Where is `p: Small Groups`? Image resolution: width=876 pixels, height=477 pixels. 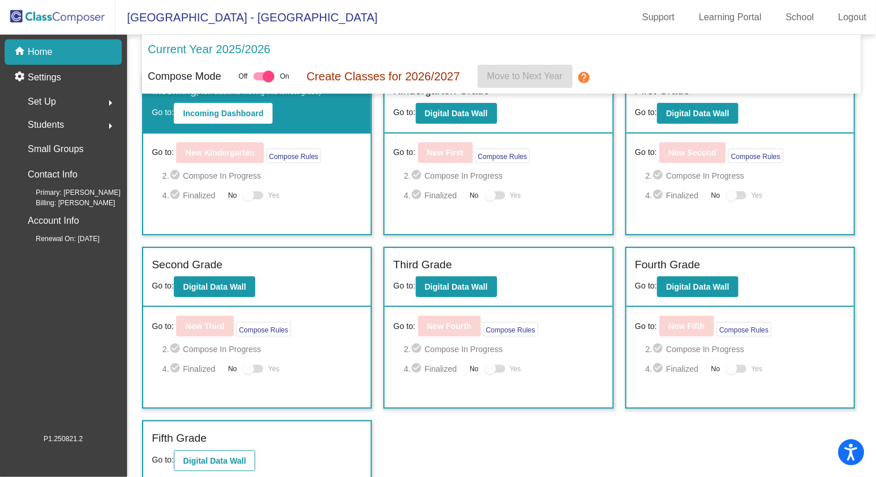
p: Small Groups is located at coordinates (55, 149).